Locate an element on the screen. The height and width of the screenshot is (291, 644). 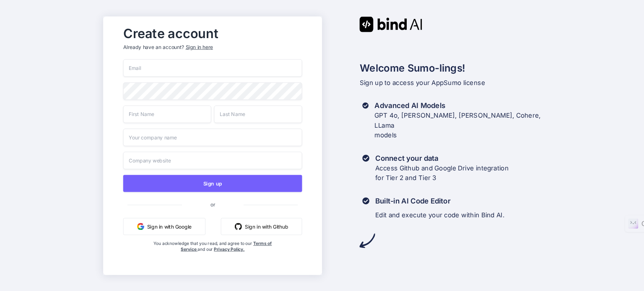
img: arrow is located at coordinates (367, 240).